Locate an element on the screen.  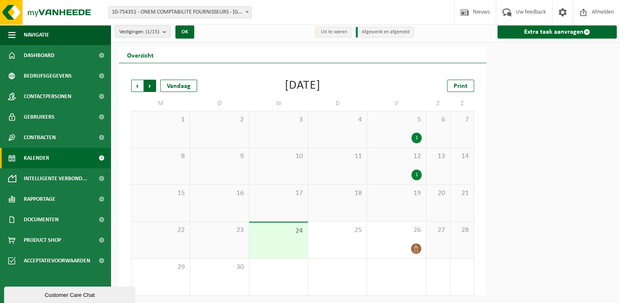
td: M is located at coordinates (161, 103).